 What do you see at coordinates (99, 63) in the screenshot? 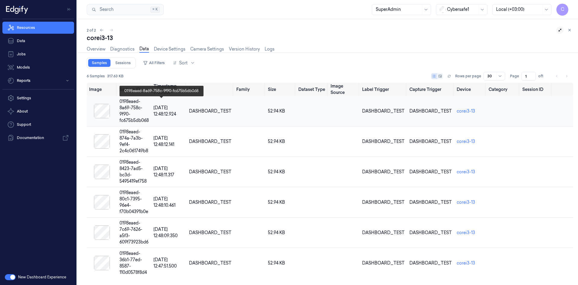
I see `a: Samples` at bounding box center [99, 63].